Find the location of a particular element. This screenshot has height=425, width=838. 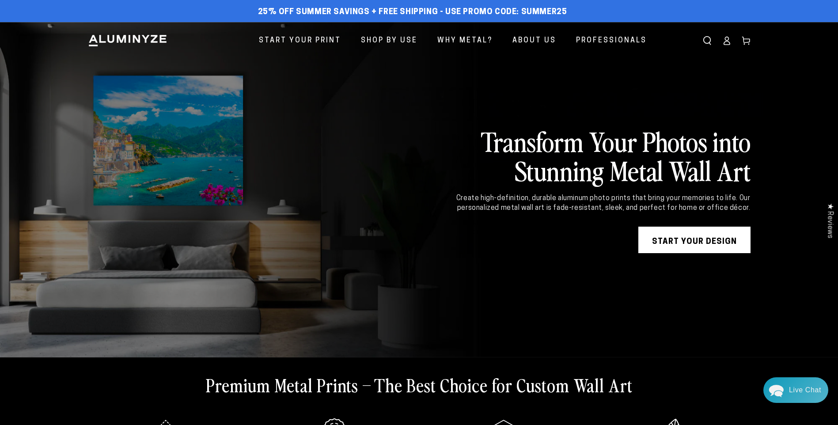

span: 25% off Summer Savings + Free Shipping - Use Promo Code: SUMMER25 is located at coordinates (413, 12).